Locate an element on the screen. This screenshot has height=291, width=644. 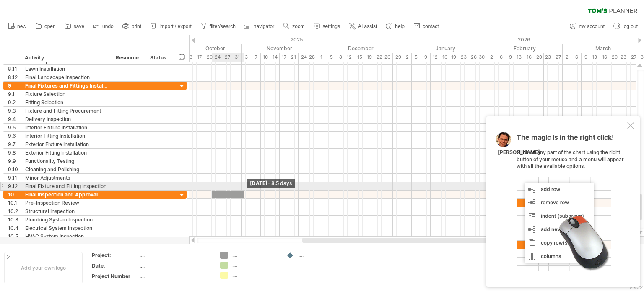
div: January 2026 is located at coordinates (446, 48).